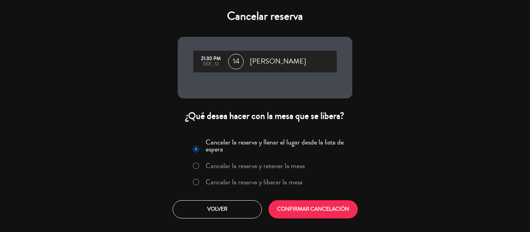 This screenshot has height=232, width=530. Describe the element at coordinates (265, 116) in the screenshot. I see `div: ¿Qué desea hacer con la mesa que se libera?` at that location.